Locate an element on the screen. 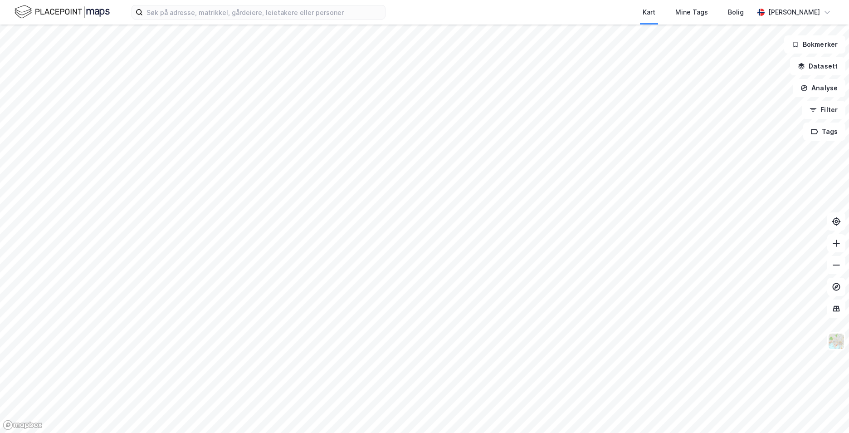 The image size is (849, 433). div: Chat Widget is located at coordinates (826, 411).